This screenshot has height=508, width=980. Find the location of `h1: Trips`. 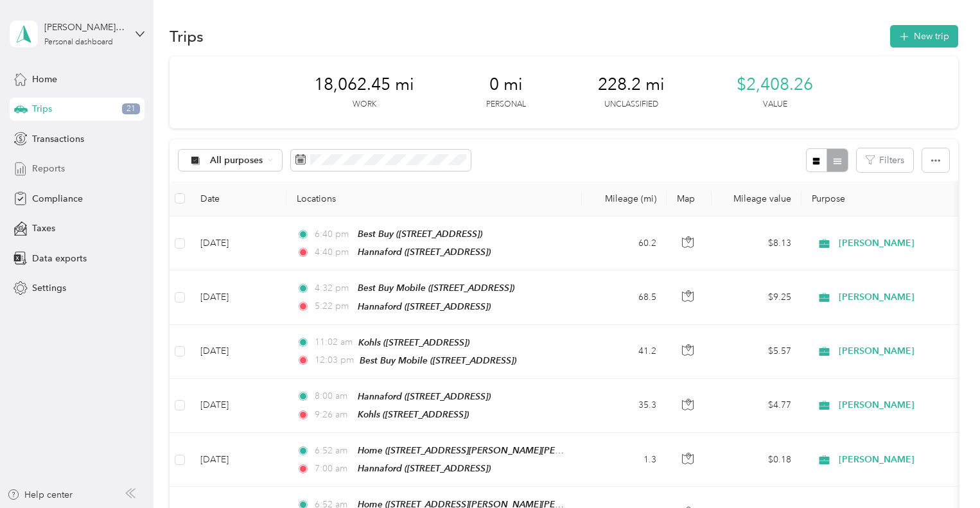

h1: Trips is located at coordinates (187, 36).